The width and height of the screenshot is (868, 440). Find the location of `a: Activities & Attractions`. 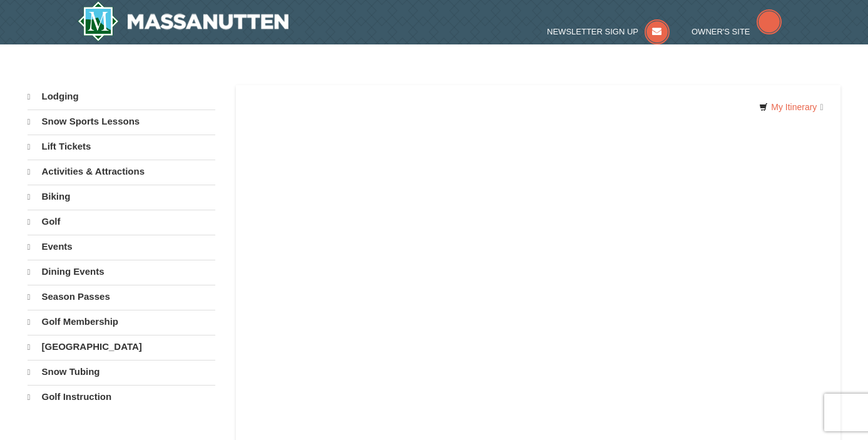

a: Activities & Attractions is located at coordinates (121, 172).